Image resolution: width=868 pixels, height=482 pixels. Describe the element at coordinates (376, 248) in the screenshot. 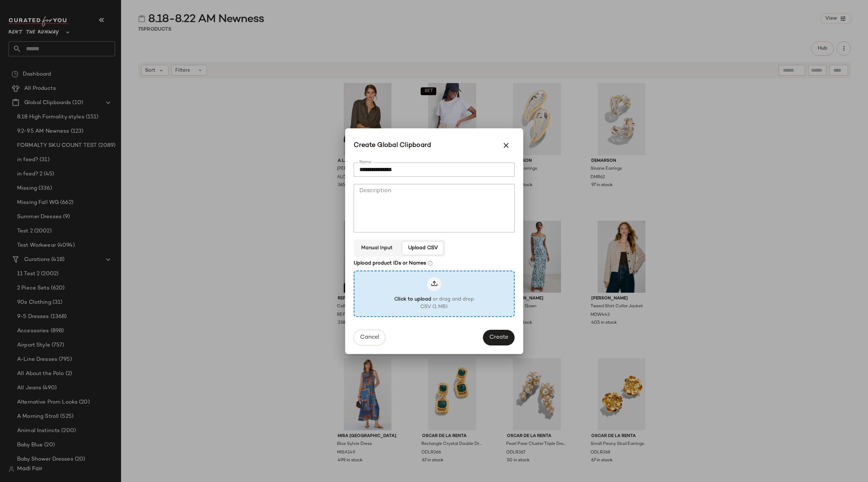

I see `span: Manual Input` at that location.